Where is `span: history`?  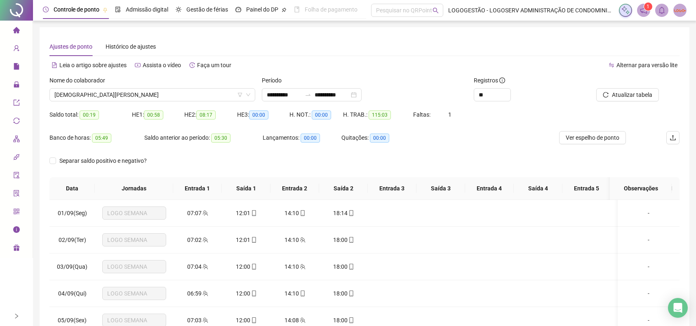 span: history is located at coordinates (192, 65).